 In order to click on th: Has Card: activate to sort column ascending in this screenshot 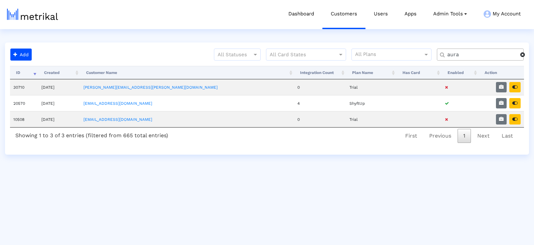, I will do `click(419, 72)`.